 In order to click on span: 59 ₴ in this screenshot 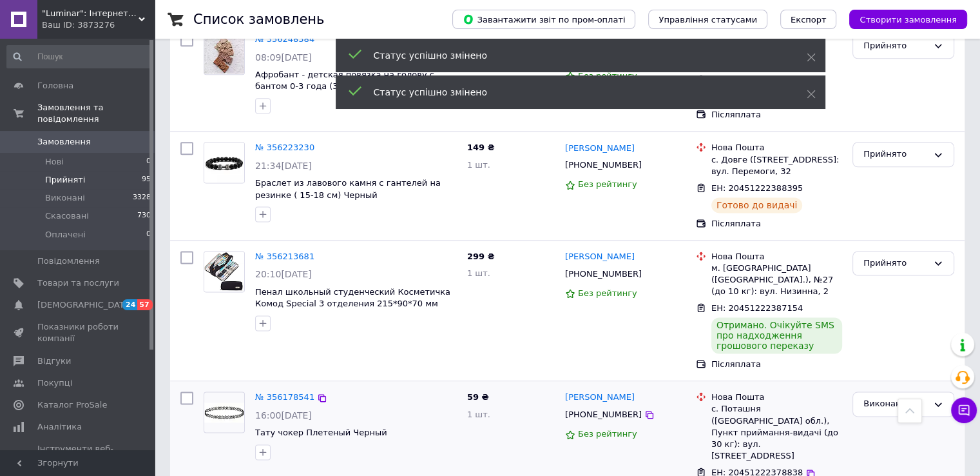, I will do `click(478, 396)`.